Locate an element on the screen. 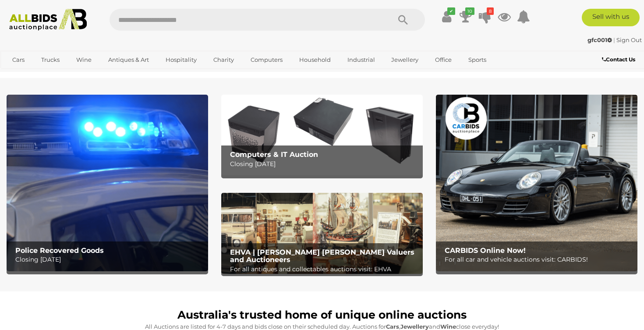 This screenshot has height=330, width=644. a: 10 is located at coordinates (466, 16).